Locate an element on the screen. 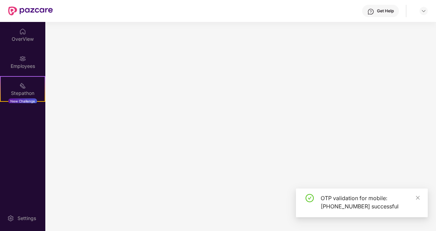 The width and height of the screenshot is (436, 231). div: Stepathon is located at coordinates (23, 93).